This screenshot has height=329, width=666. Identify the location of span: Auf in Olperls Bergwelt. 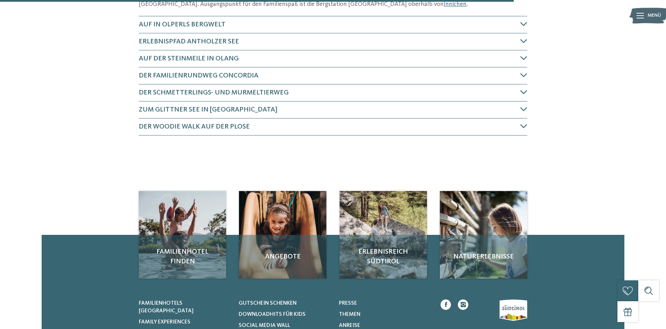
(182, 25).